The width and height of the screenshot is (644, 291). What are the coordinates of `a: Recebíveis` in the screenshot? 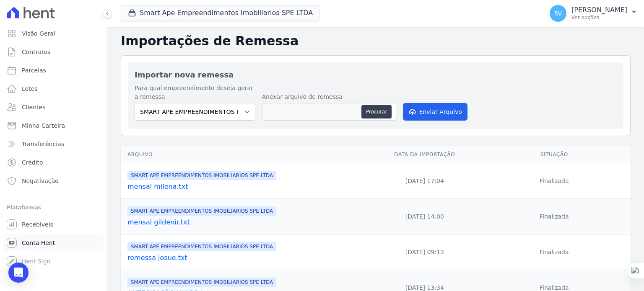 It's located at (53, 225).